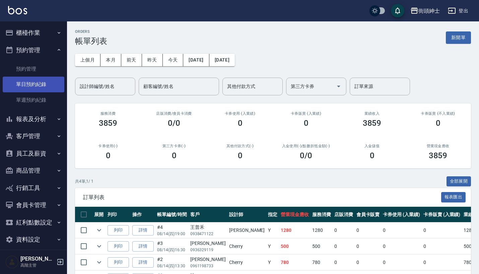 The image size is (479, 274). Describe the element at coordinates (372, 114) in the screenshot. I see `h2: 業績收入` at that location.